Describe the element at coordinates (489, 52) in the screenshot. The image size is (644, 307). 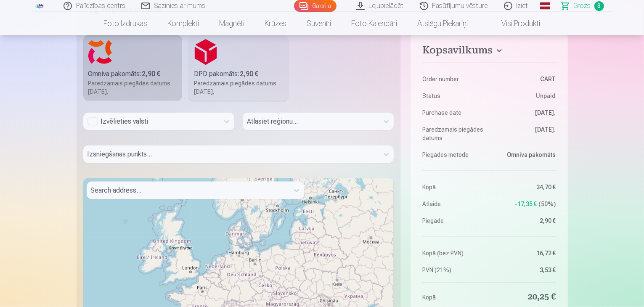
I see `button: Kopsavilkums` at that location.